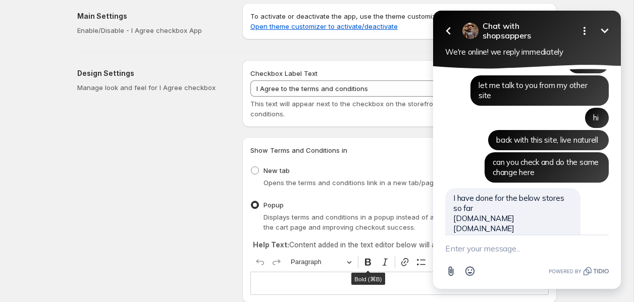 This screenshot has width=634, height=302. What do you see at coordinates (152, 16) in the screenshot?
I see `h2: Main Settings` at bounding box center [152, 16].